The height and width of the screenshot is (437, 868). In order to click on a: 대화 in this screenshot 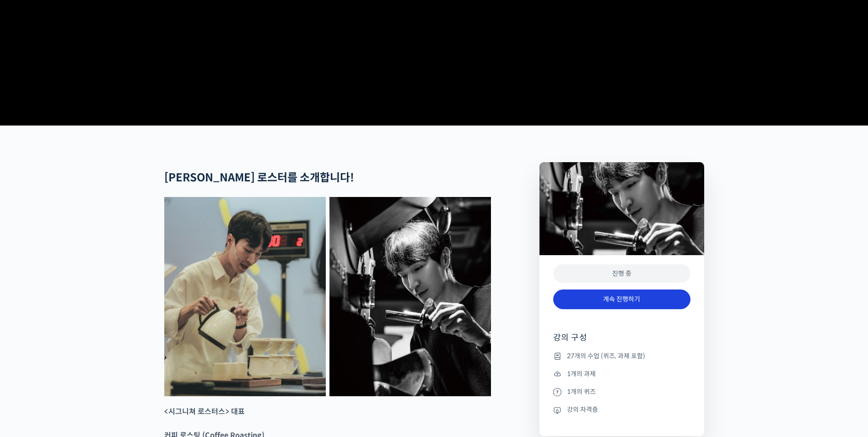, I will do `click(89, 302)`.